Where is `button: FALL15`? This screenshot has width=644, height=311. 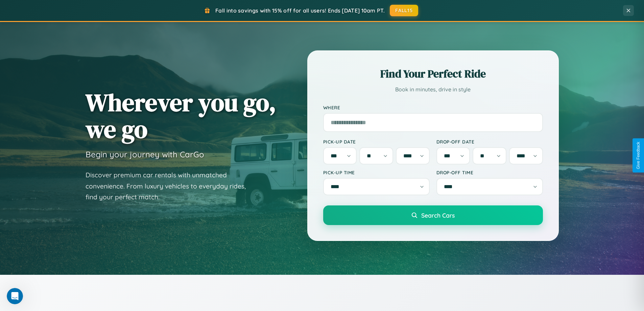
button: FALL15 is located at coordinates (404, 11).